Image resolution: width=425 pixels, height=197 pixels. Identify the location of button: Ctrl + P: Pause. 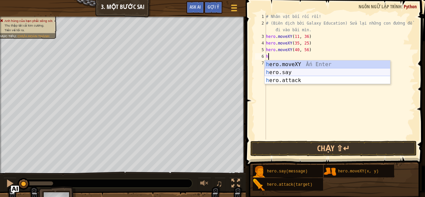
(10, 184).